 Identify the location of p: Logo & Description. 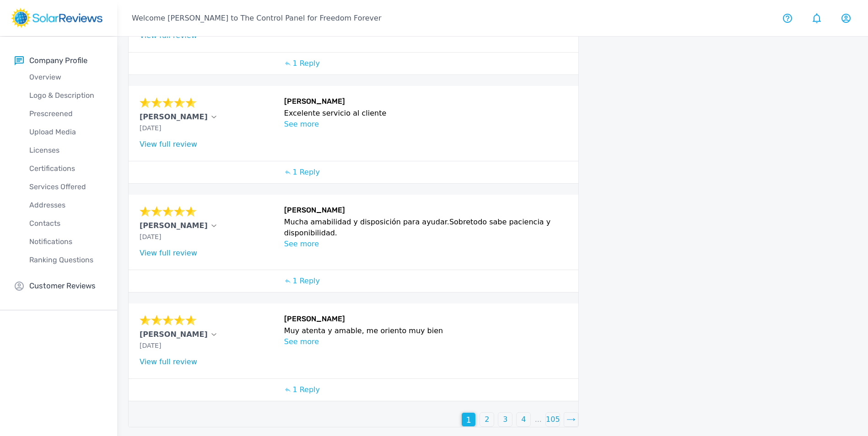
(66, 95).